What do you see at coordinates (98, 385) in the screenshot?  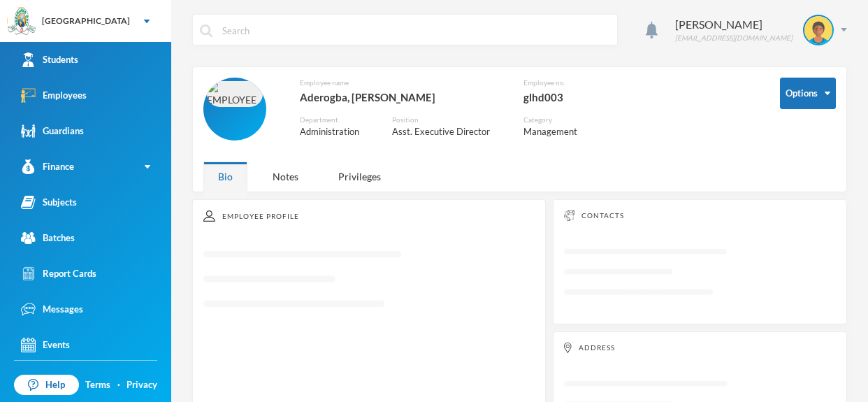 I see `a: Terms` at bounding box center [98, 385].